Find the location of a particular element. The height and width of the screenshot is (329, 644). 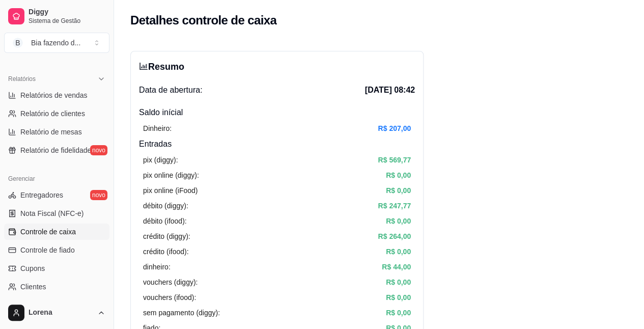

a: Relatórios de vendas is located at coordinates (56, 95).